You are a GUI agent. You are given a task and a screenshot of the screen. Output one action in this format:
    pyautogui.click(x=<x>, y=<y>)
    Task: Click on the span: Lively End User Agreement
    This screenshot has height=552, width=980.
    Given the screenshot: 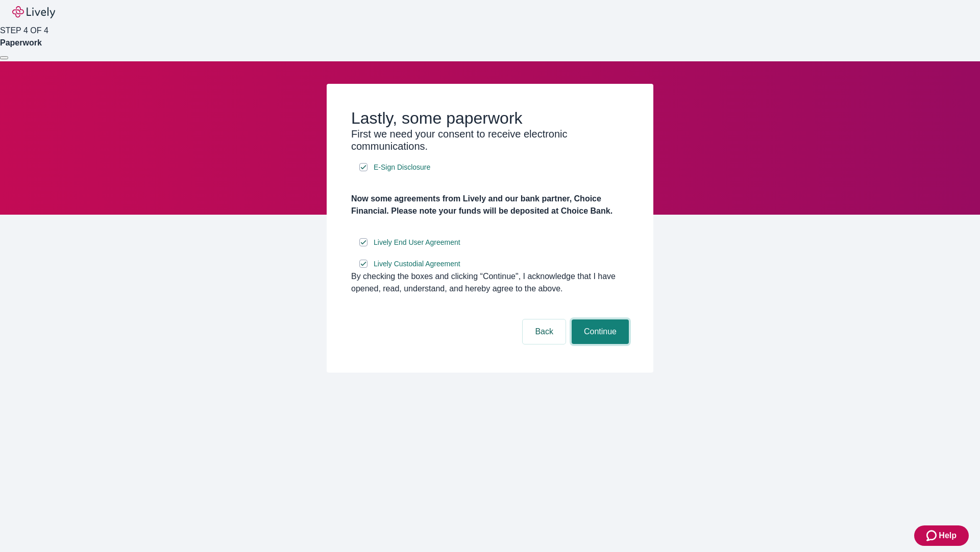 What is the action you would take?
    pyautogui.click(x=417, y=242)
    